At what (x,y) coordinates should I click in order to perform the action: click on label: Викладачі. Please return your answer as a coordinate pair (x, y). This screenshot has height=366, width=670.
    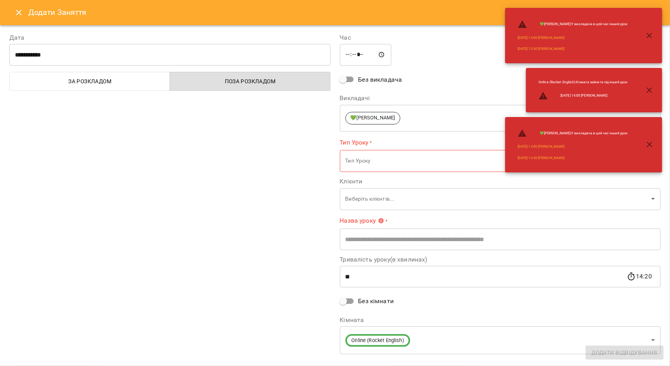
    Looking at the image, I should click on (500, 98).